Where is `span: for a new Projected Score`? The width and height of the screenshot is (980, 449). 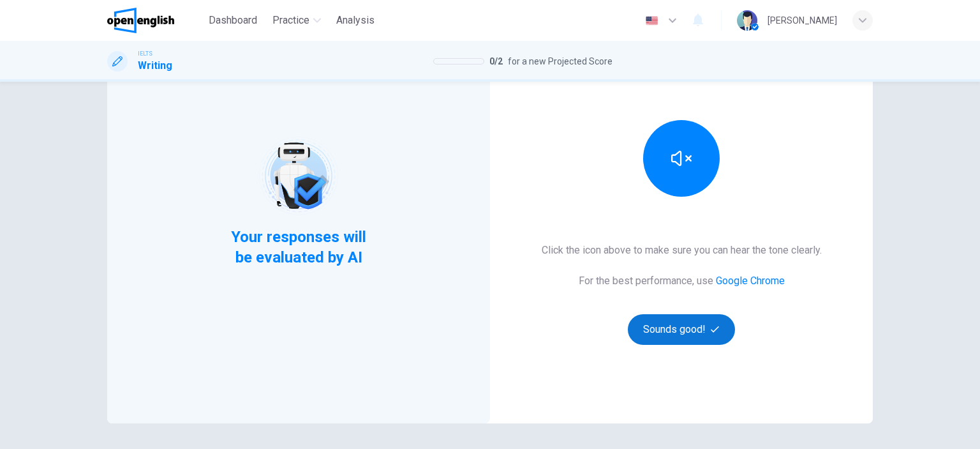
span: for a new Projected Score is located at coordinates (560, 61).